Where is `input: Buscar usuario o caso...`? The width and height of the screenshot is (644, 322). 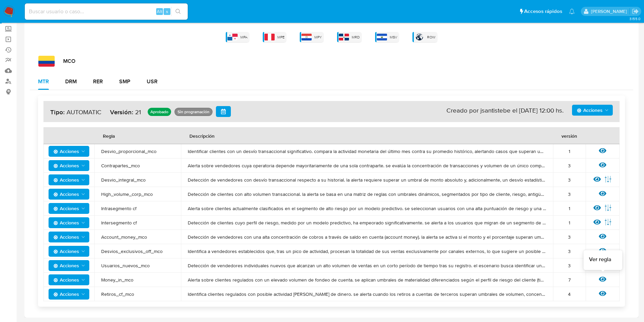 input: Buscar usuario o caso... is located at coordinates (106, 12).